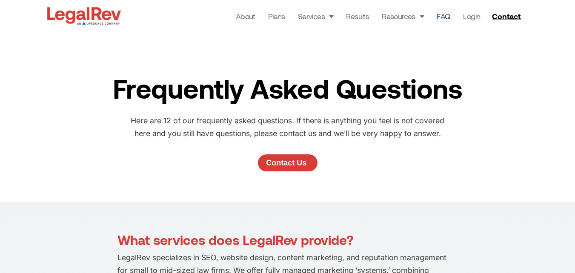 The width and height of the screenshot is (575, 273). Describe the element at coordinates (471, 16) in the screenshot. I see `a: Login` at that location.